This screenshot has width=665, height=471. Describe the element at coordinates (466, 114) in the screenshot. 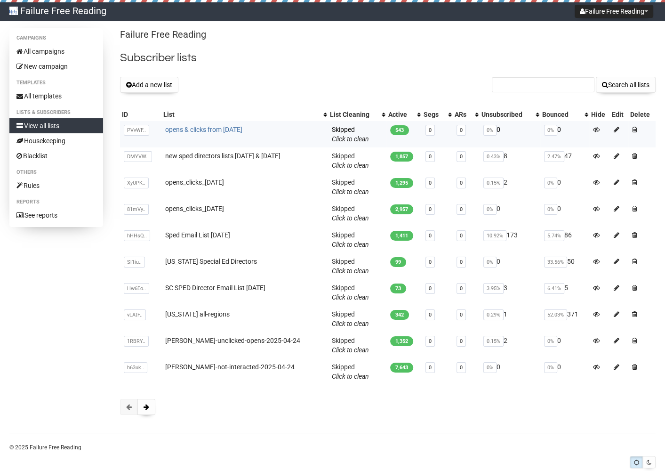

I see `th: ARs: No sort applied, activate to apply an ascending sort` at that location.